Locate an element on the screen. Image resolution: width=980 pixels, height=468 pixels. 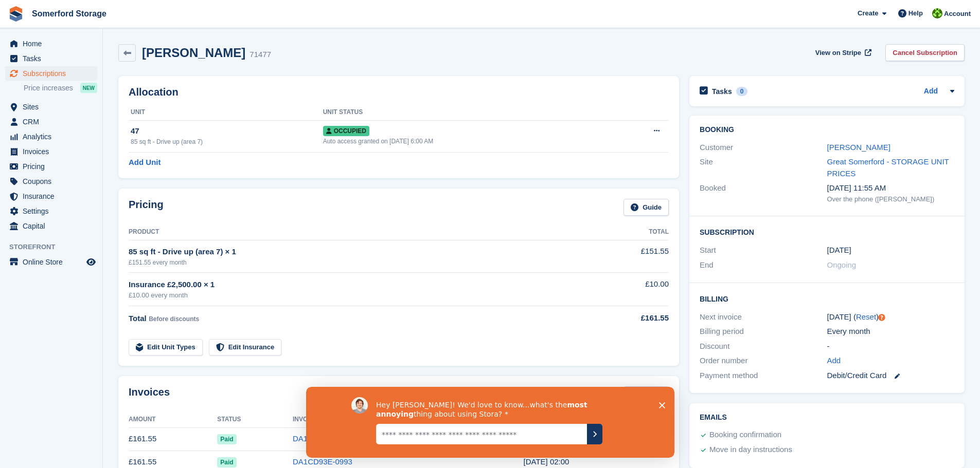
div: Insurance £2,500.00 × 1 is located at coordinates (357, 285).